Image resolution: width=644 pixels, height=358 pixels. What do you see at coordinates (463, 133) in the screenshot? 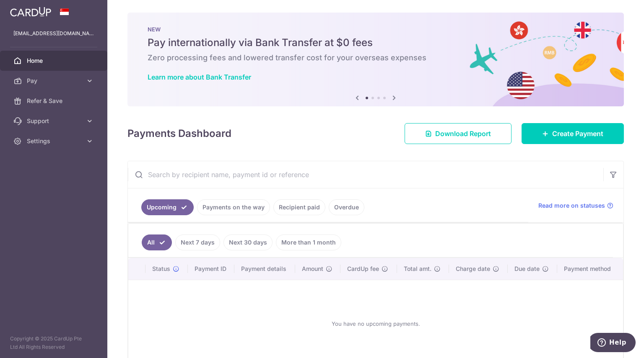
I see `span: Download Report` at bounding box center [463, 133].